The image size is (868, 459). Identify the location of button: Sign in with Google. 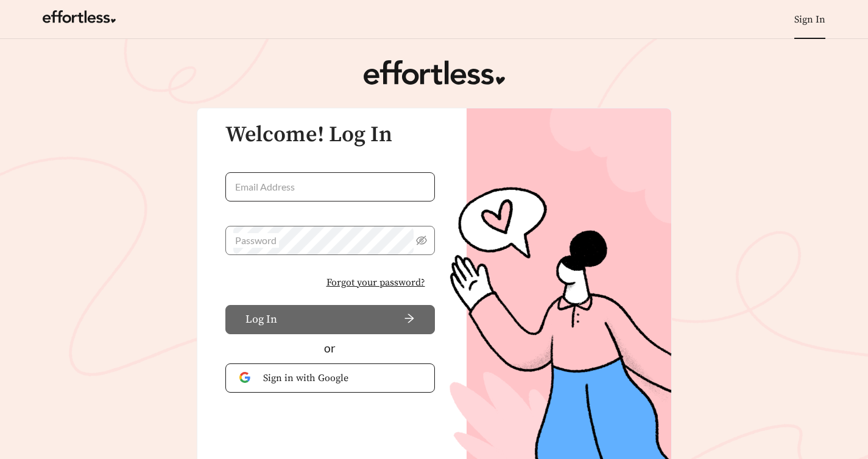
(330, 378).